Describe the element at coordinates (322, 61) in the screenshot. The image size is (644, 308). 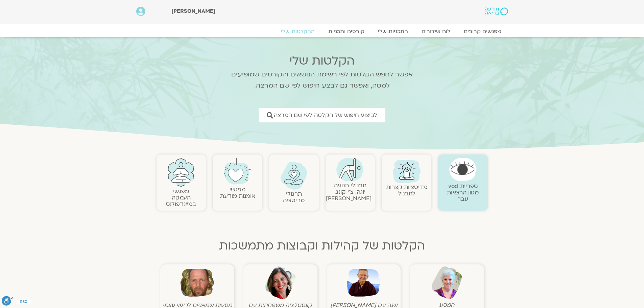
I see `h2: הקלטות שלי` at that location.